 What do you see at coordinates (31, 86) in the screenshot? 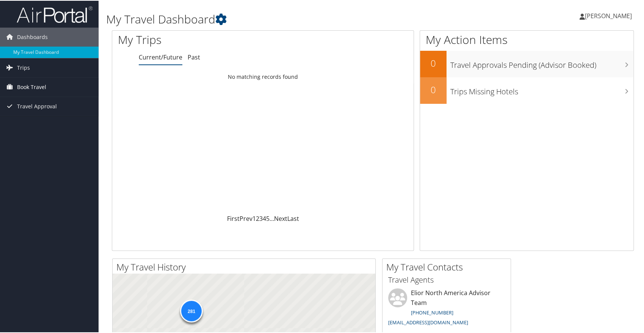
I see `span: Book Travel` at bounding box center [31, 86].